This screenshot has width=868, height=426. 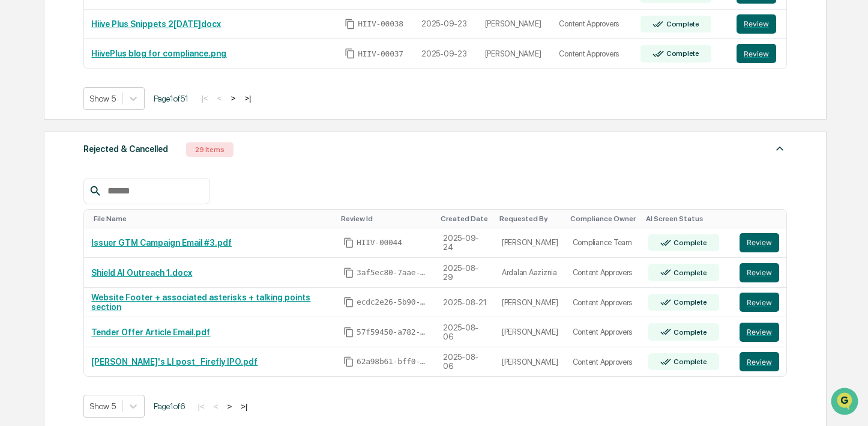 I want to click on div: Rejected & Cancelled, so click(x=126, y=149).